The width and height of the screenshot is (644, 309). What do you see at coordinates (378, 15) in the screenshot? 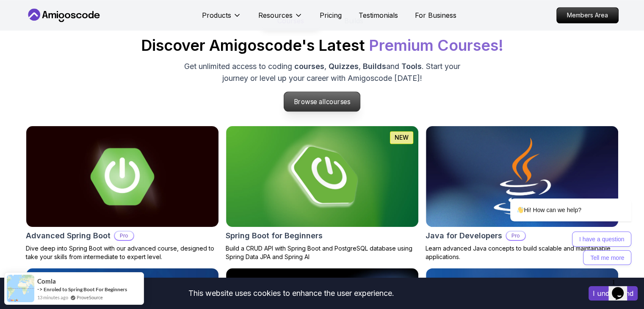
I see `p: Testimonials` at bounding box center [378, 15].